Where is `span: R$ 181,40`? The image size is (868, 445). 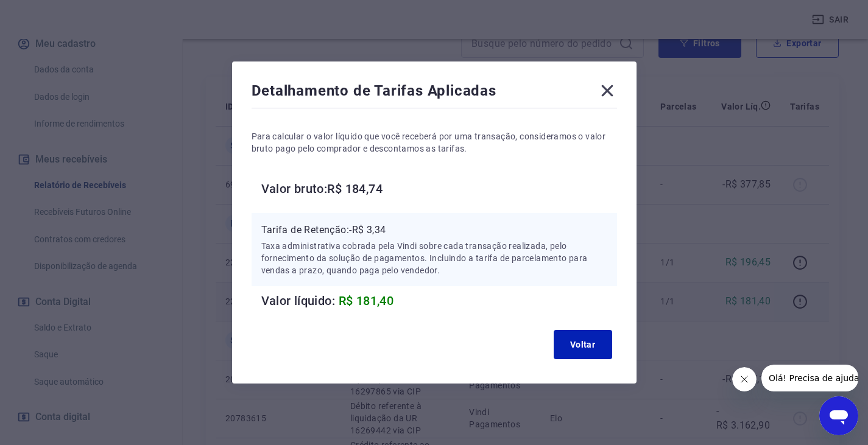 span: R$ 181,40 is located at coordinates (366, 301).